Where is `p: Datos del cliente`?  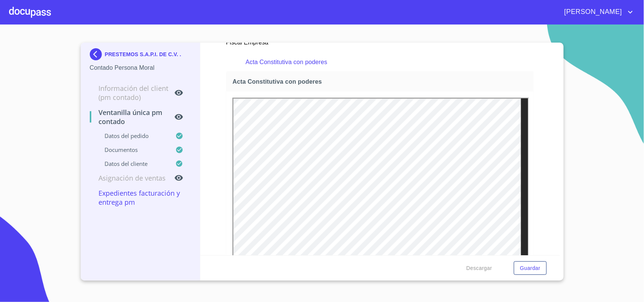 p: Datos del cliente is located at coordinates (133, 163).